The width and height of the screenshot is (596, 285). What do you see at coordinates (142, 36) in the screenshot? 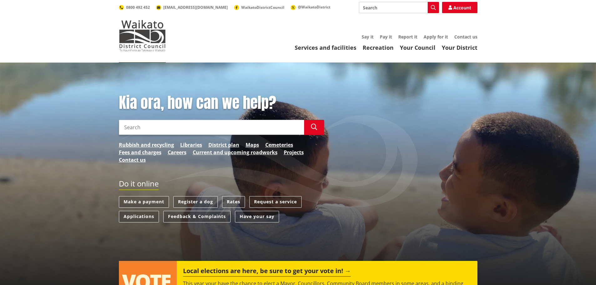
I see `img: Waikato District Council - Te Kaunihera aa Takiwaa o Waikato` at bounding box center [142, 36].